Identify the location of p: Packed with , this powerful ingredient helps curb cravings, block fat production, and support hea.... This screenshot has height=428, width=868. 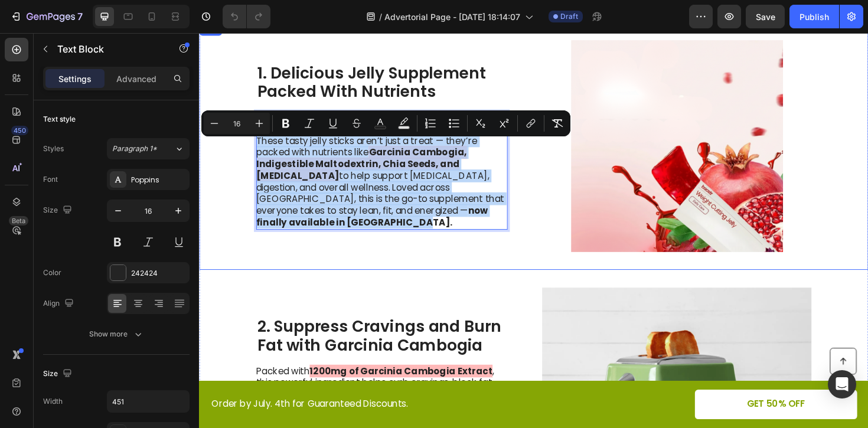
(192, 383).